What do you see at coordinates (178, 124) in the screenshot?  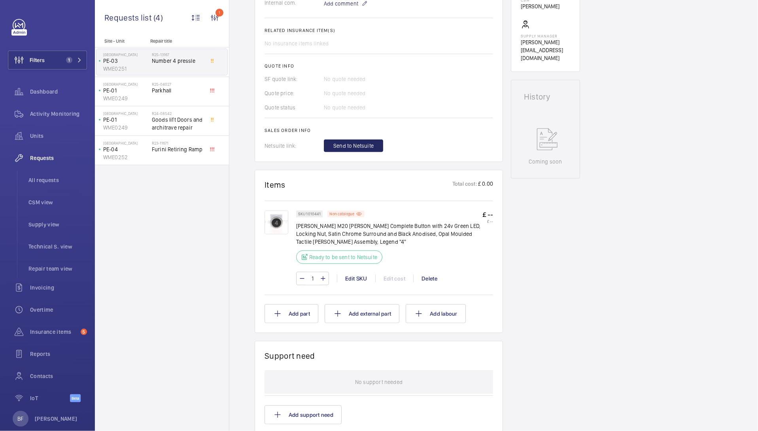 I see `span: Goods lift Doors and architrave repair` at bounding box center [178, 124].